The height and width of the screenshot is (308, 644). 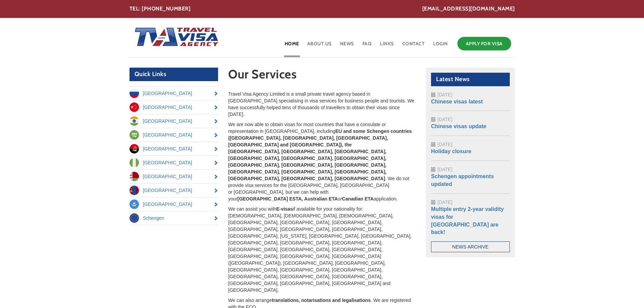 What do you see at coordinates (322, 76) in the screenshot?
I see `h1: Our Services` at bounding box center [322, 76].